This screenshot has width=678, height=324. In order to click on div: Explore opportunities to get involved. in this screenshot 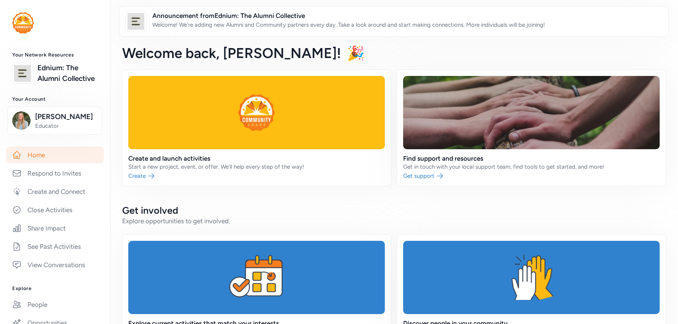, I will do `click(394, 221)`.